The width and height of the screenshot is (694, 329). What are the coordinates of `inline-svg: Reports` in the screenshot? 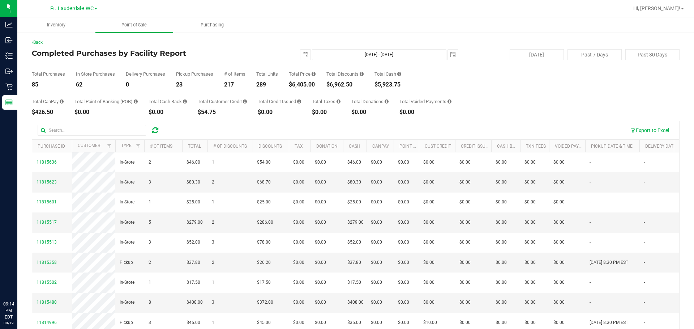 It's located at (9, 102).